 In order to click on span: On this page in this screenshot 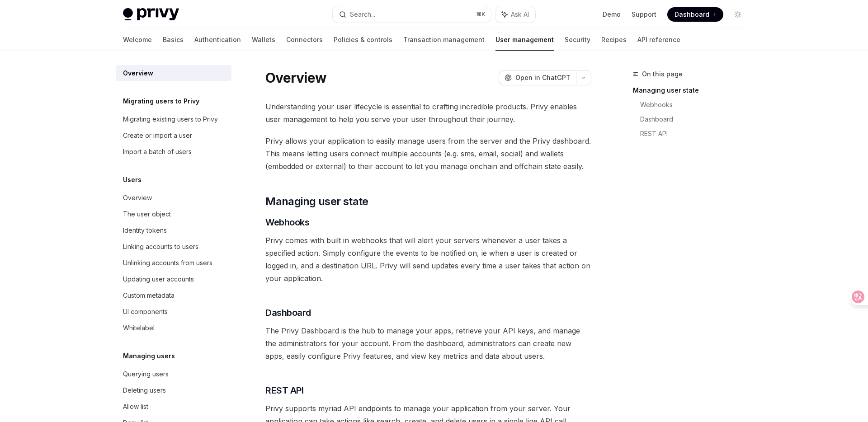, I will do `click(662, 74)`.